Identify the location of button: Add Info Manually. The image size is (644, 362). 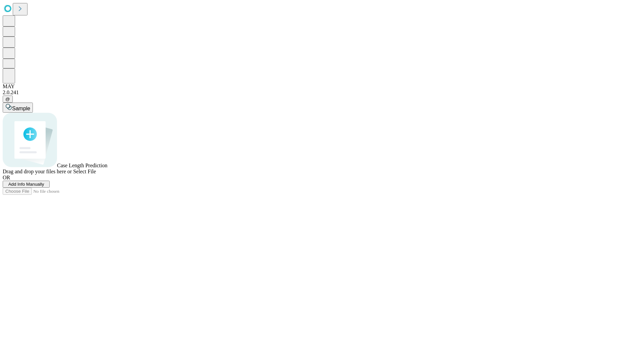
(26, 184).